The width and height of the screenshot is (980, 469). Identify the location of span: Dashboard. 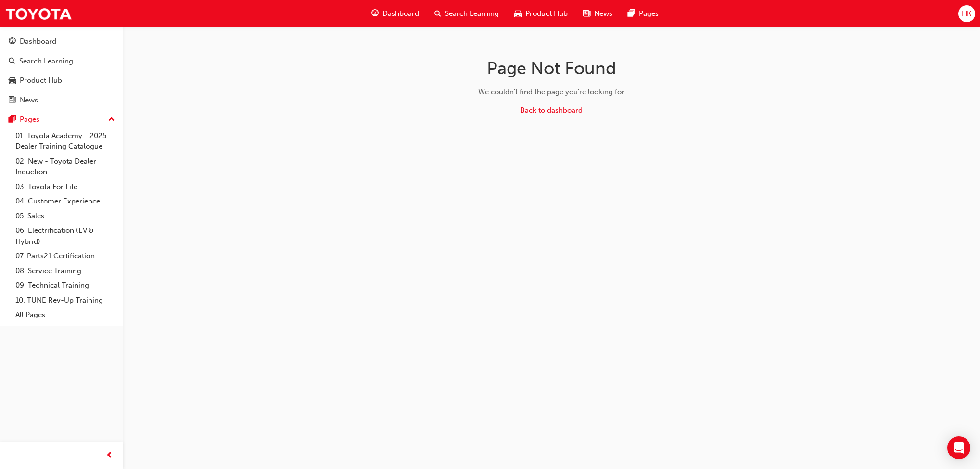
(401, 14).